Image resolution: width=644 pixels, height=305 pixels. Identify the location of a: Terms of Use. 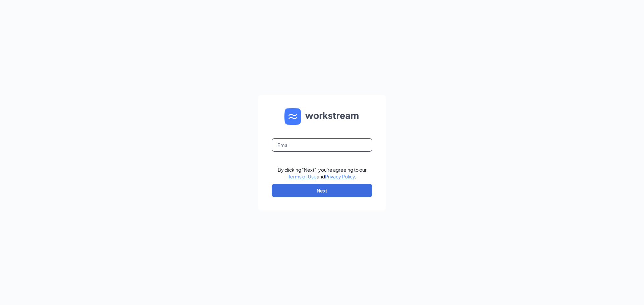
(303, 176).